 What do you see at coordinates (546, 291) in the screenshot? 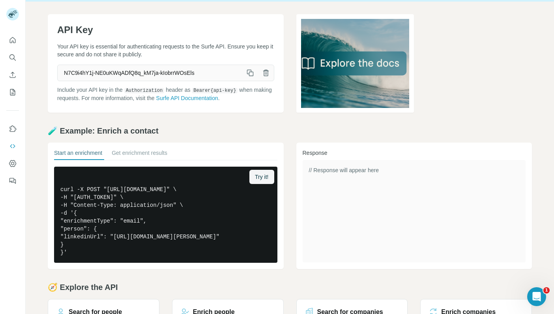
I see `span: 1` at bounding box center [546, 291].